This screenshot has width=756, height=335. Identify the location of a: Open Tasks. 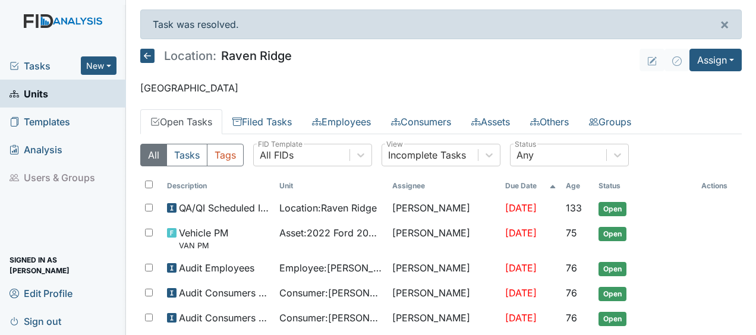
(181, 122).